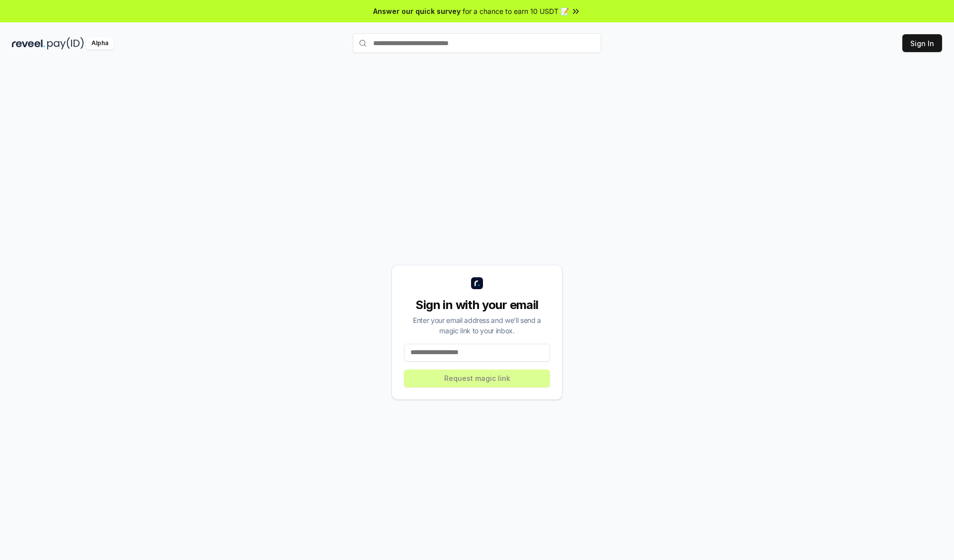 The height and width of the screenshot is (560, 954). Describe the element at coordinates (477, 325) in the screenshot. I see `div: Enter your email address and we’ll send a magic link to your inbox.` at that location.